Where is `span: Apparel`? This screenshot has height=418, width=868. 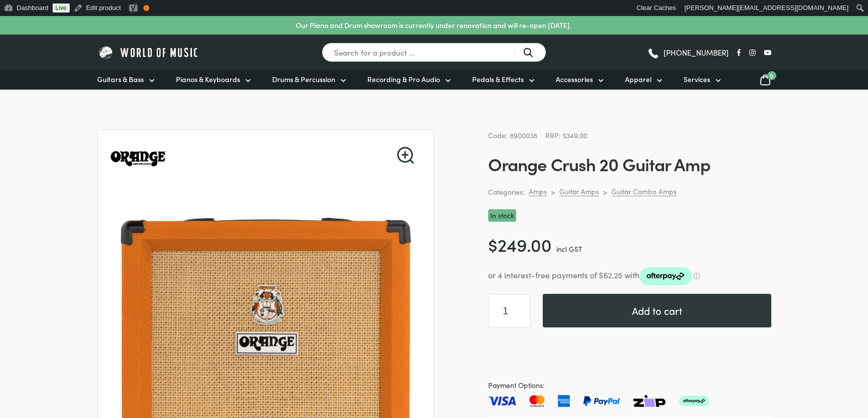
span: Apparel is located at coordinates (637, 79).